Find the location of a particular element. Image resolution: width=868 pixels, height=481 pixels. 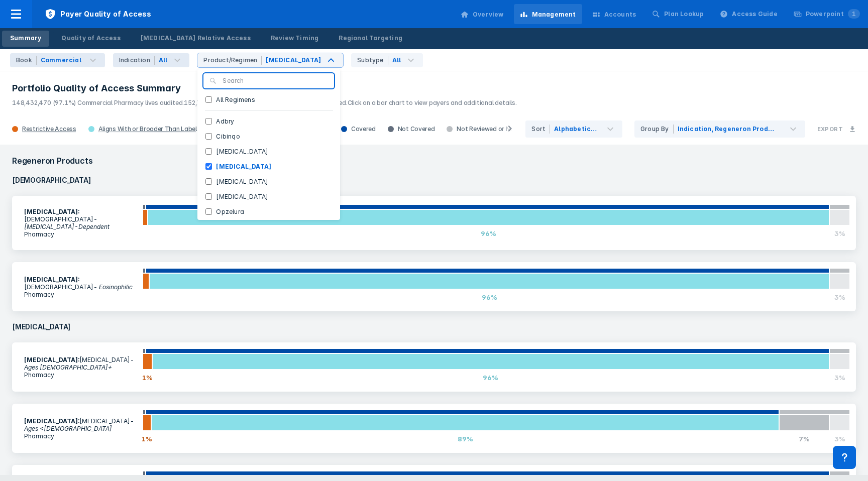

div: Summary is located at coordinates (25, 39).